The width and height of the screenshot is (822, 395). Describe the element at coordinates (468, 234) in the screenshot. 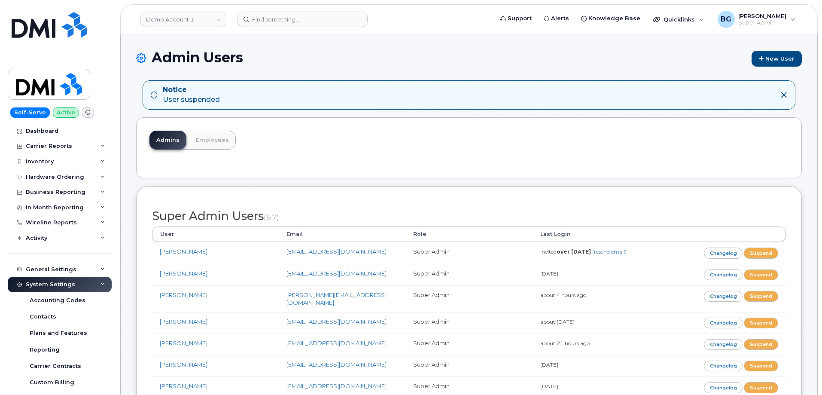

I see `th: Role` at that location.